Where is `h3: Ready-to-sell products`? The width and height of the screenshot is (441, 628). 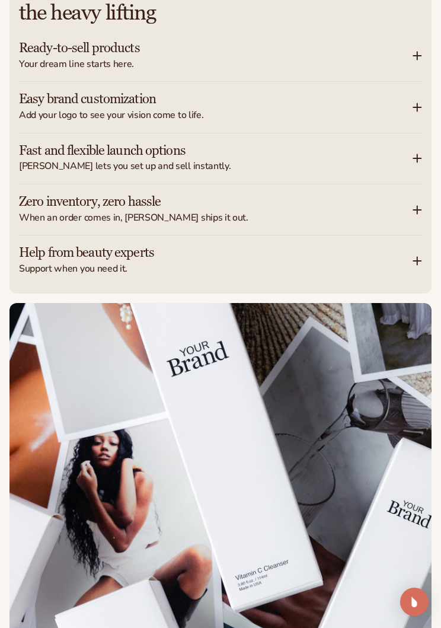 h3: Ready-to-sell products is located at coordinates (198, 49).